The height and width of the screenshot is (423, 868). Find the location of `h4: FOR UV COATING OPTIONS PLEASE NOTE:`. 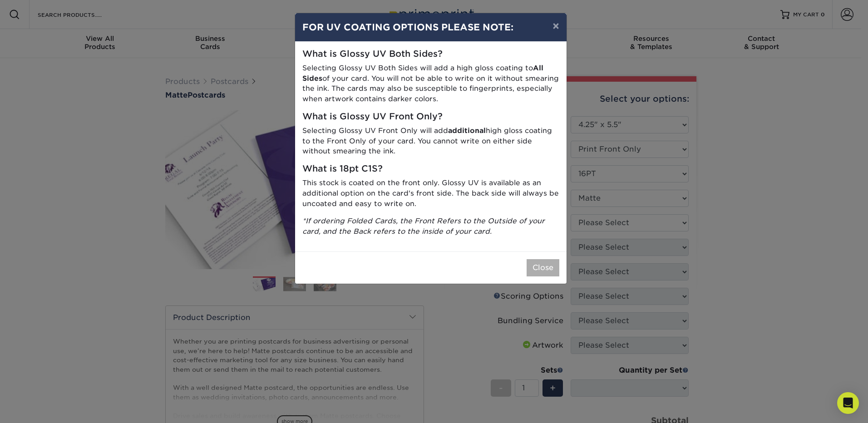

h4: FOR UV COATING OPTIONS PLEASE NOTE: is located at coordinates (431, 27).